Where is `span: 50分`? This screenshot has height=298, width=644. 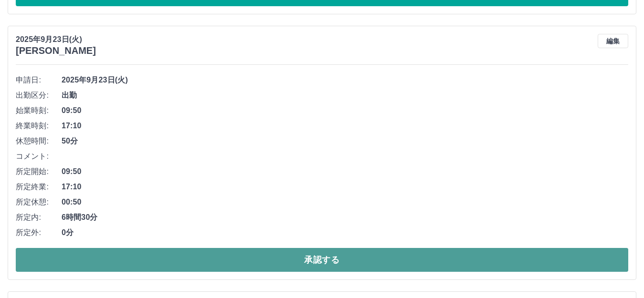
span: 50分 is located at coordinates (345, 141).